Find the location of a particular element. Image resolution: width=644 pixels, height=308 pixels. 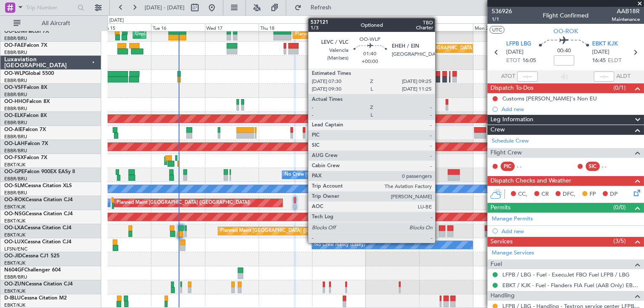

a: N604GFChallenger 604 is located at coordinates (33, 270).